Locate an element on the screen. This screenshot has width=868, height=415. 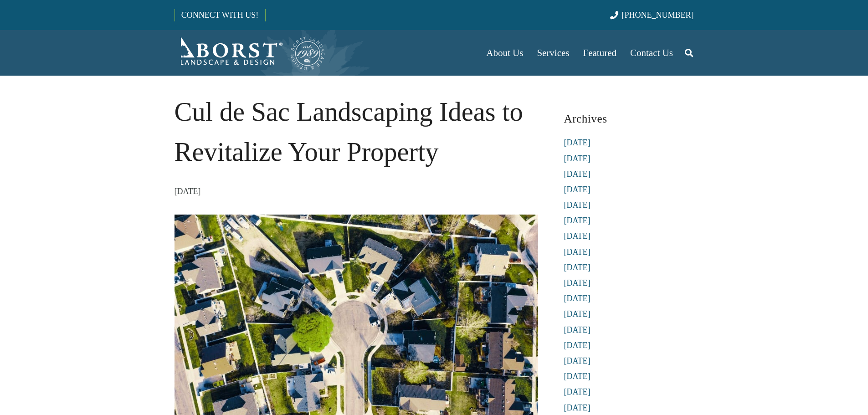
a: CONNECT WITH US! is located at coordinates (220, 15).